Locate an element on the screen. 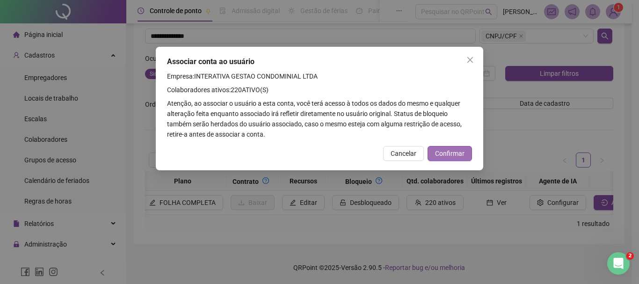 This screenshot has width=639, height=284. button: Confirmar is located at coordinates (449, 153).